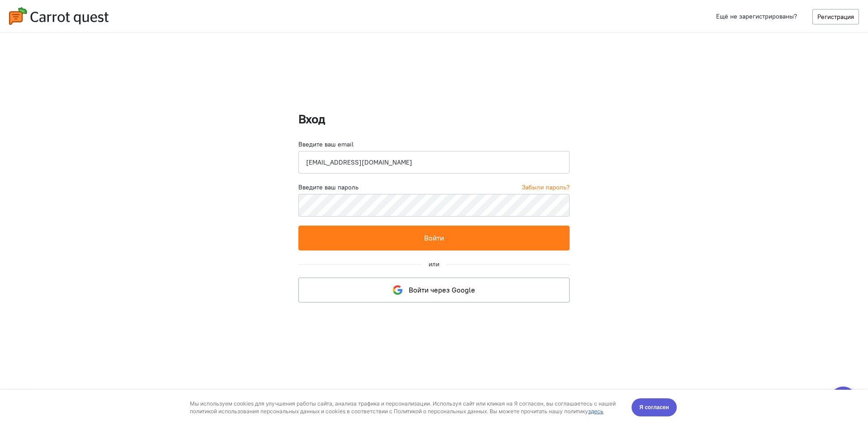 The height and width of the screenshot is (425, 868). Describe the element at coordinates (756, 16) in the screenshot. I see `span: Ещё не зарегистрированы?` at that location.